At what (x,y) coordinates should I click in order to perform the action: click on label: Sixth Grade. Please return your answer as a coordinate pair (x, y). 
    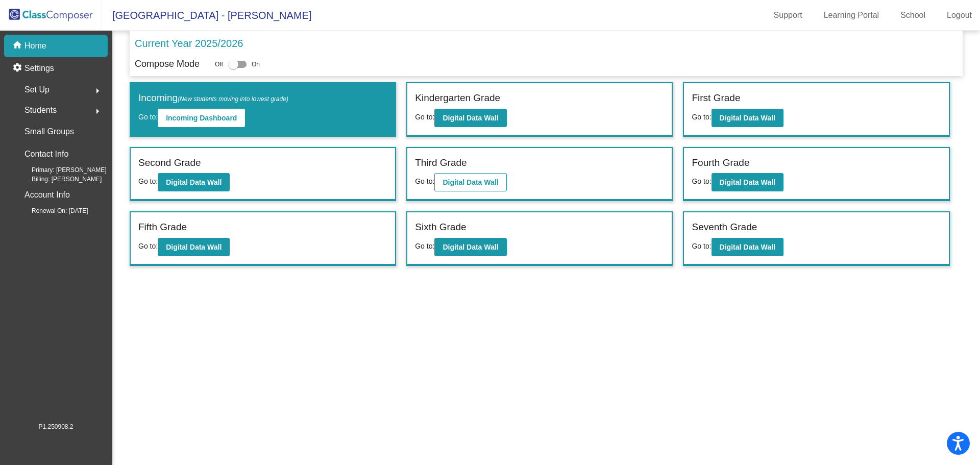
    Looking at the image, I should click on (441, 227).